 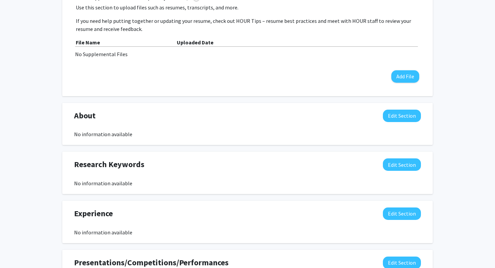 I want to click on span: Experience, so click(x=93, y=214).